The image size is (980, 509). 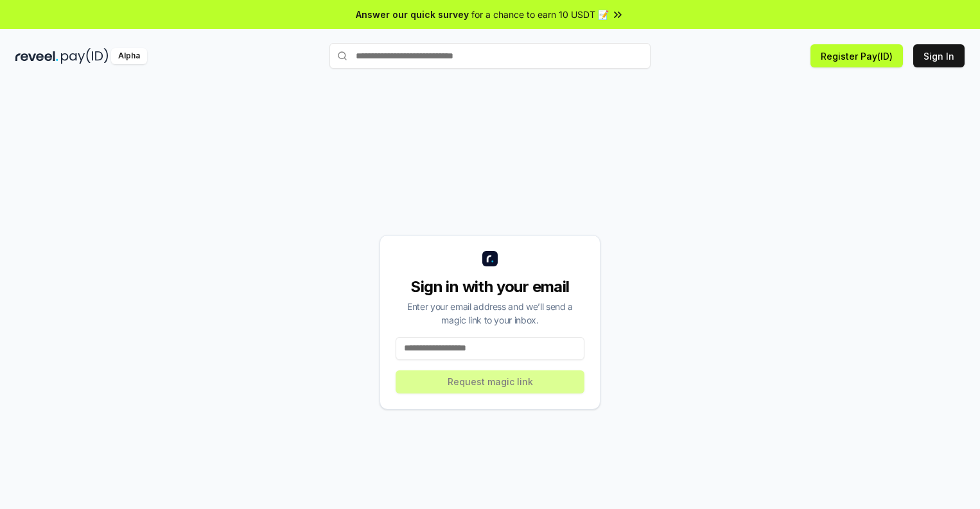 What do you see at coordinates (412, 14) in the screenshot?
I see `span: Answer our quick survey` at bounding box center [412, 14].